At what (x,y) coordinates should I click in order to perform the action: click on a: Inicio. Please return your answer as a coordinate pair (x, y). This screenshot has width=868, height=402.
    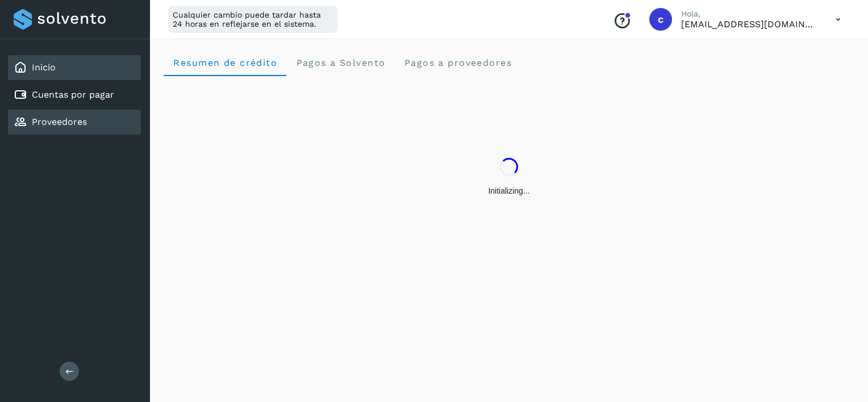
    Looking at the image, I should click on (43, 67).